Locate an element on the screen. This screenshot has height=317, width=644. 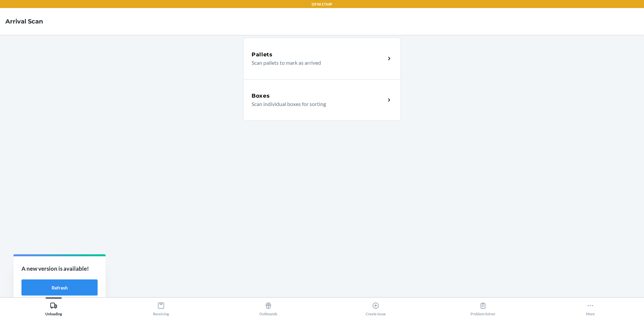
button: Problem Solver is located at coordinates (483, 307).